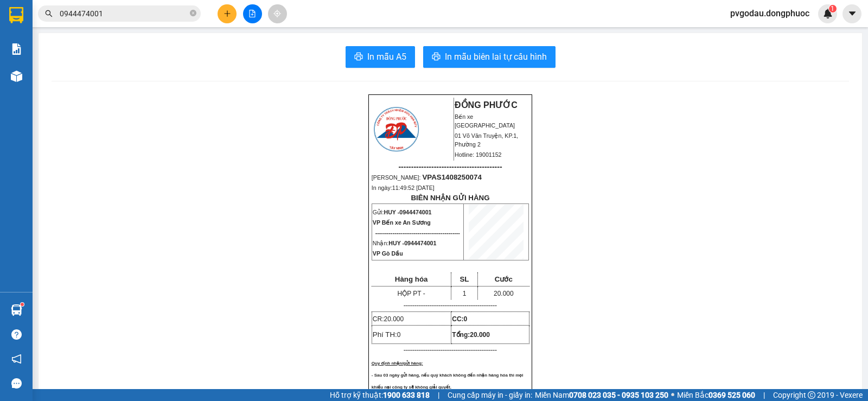 The image size is (868, 401). What do you see at coordinates (405, 243) in the screenshot?
I see `span: Nhận:` at bounding box center [405, 243].